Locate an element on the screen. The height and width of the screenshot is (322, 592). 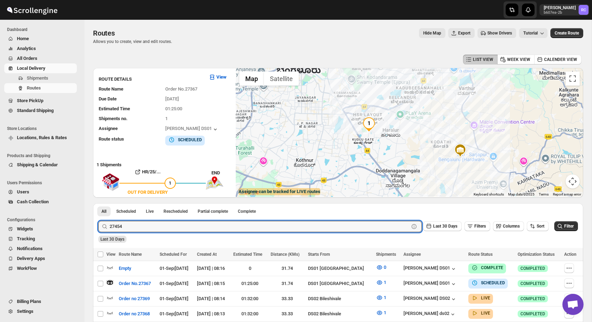
span: Rahul Chopra is located at coordinates (583, 10).